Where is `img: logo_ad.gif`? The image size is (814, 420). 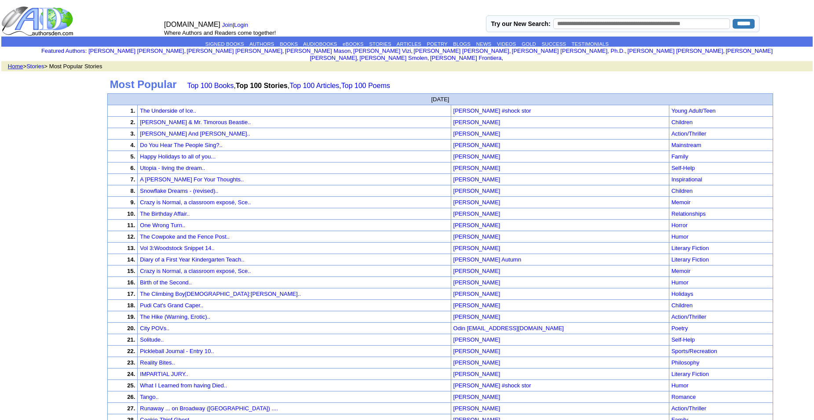
img: logo_ad.gif is located at coordinates (38, 21).